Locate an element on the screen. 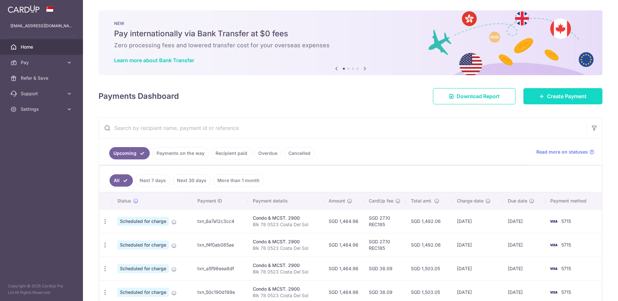 Image resolution: width=618 pixels, height=301 pixels. a: Overdue is located at coordinates (268, 153).